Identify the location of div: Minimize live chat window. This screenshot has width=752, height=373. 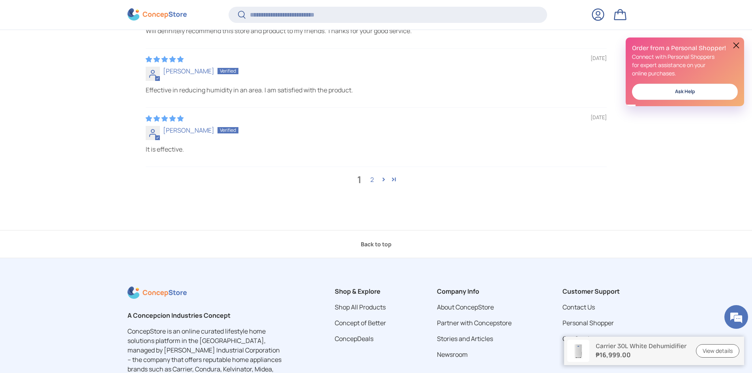
(139, 13).